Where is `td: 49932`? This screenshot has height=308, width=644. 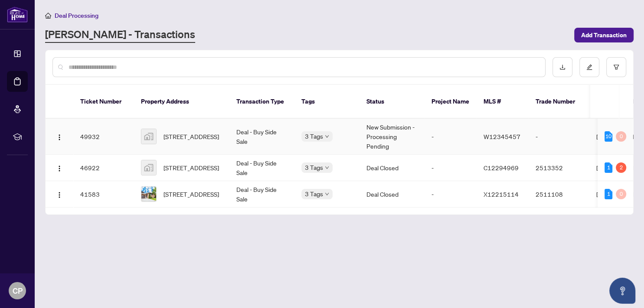
td: 49932 is located at coordinates (104, 136).